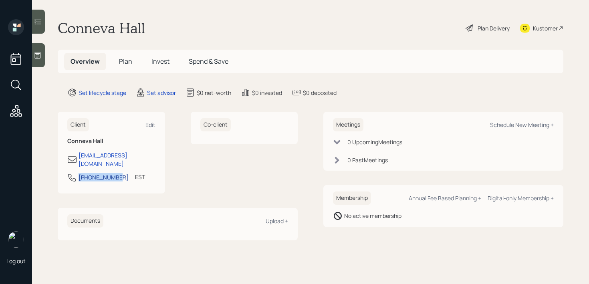  Describe the element at coordinates (214, 93) in the screenshot. I see `div: $0 net-worth` at that location.